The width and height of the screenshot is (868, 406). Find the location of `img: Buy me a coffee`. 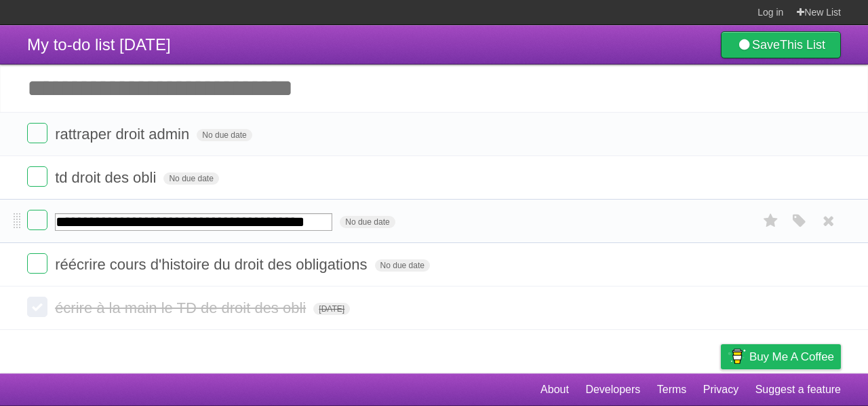

img: Buy me a coffee is located at coordinates (736, 356).